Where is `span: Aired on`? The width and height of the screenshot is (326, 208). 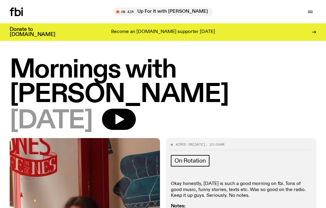
span: Aired on is located at coordinates (184, 144).